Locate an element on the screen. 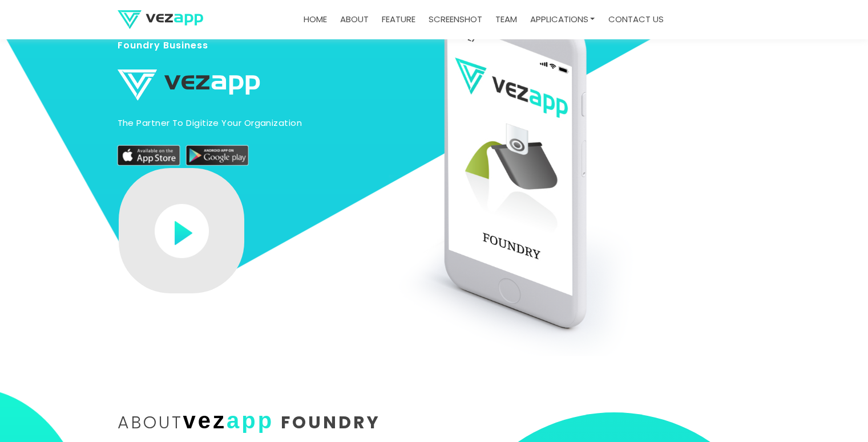 Image resolution: width=868 pixels, height=442 pixels. img: appstore is located at coordinates (149, 155).